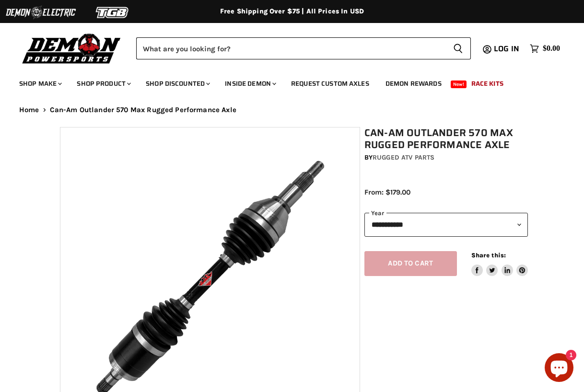 The width and height of the screenshot is (584, 392). I want to click on img: Demon Powersports, so click(72, 48).